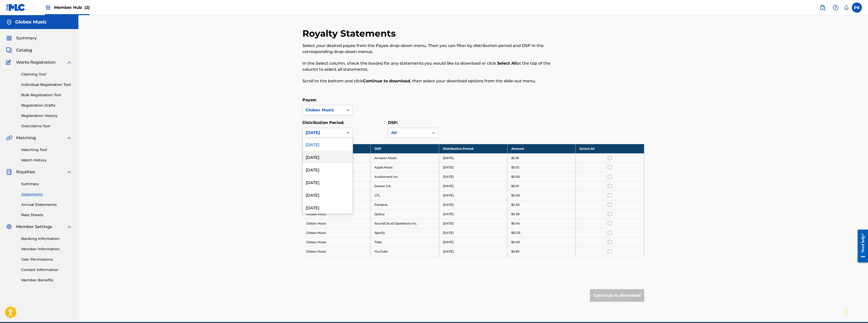 The image size is (868, 323). I want to click on a: Statements, so click(47, 194).